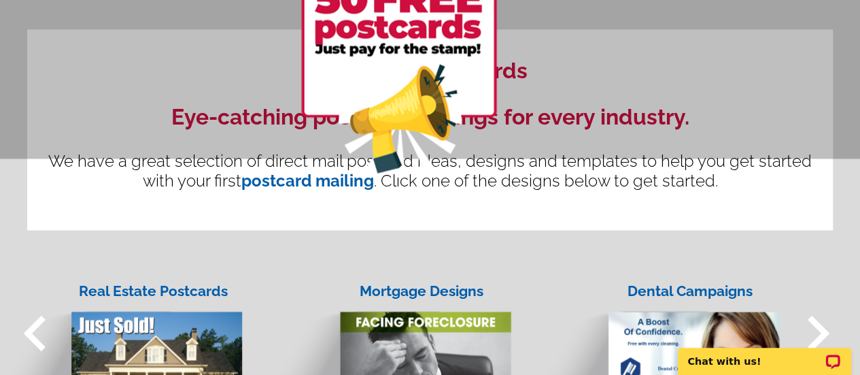 Image resolution: width=860 pixels, height=375 pixels. What do you see at coordinates (422, 291) in the screenshot?
I see `div: Mortgage Designs` at bounding box center [422, 291].